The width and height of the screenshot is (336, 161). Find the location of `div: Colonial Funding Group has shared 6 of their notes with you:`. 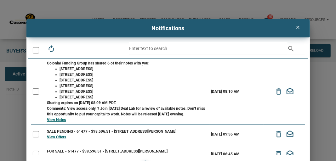

div: Colonial Funding Group has shared 6 of their notes with you: is located at coordinates (127, 63).